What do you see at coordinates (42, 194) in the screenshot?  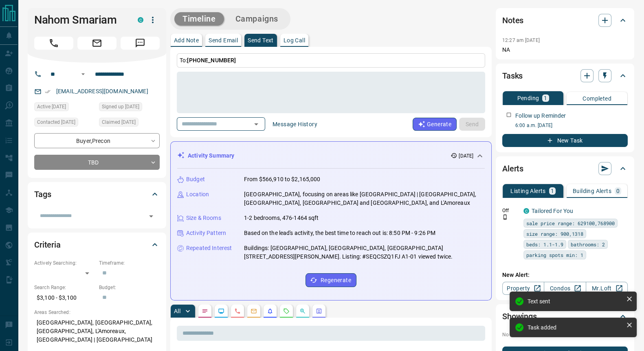 I see `h2: Tags` at bounding box center [42, 194].